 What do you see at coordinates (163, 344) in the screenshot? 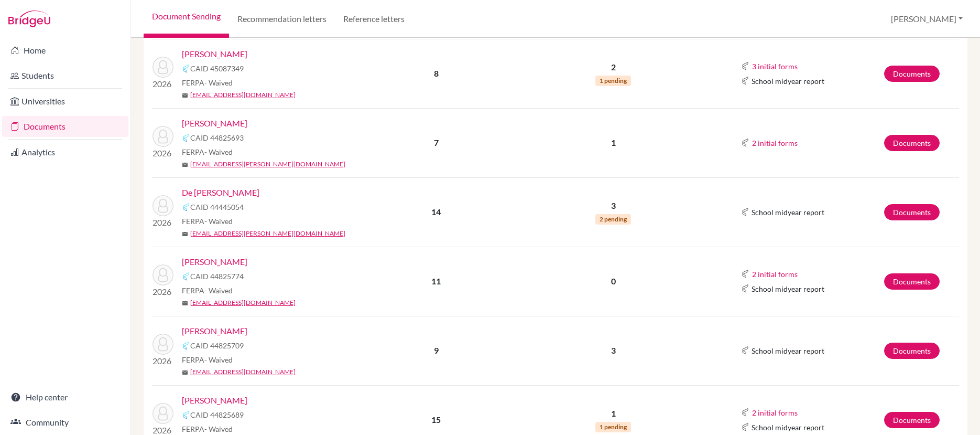
I see `img: Mackenzie, Adam` at bounding box center [163, 344].